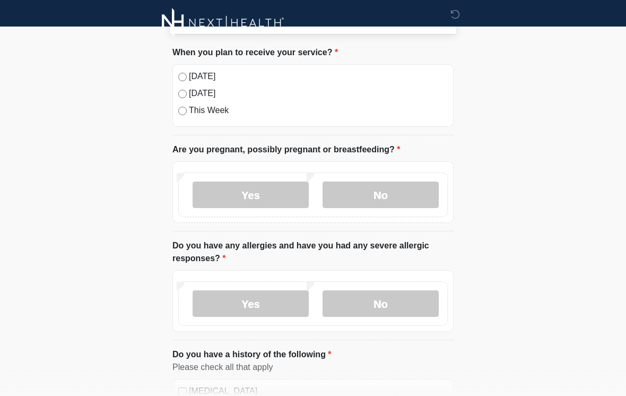  I want to click on img: Next-Health Logo, so click(223, 22).